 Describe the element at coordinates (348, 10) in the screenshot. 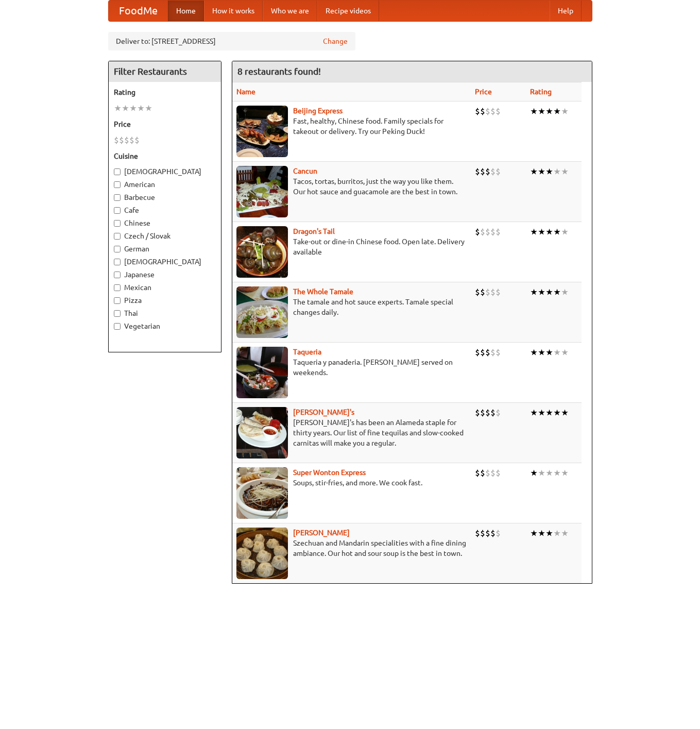

I see `a: Recipe videos` at that location.